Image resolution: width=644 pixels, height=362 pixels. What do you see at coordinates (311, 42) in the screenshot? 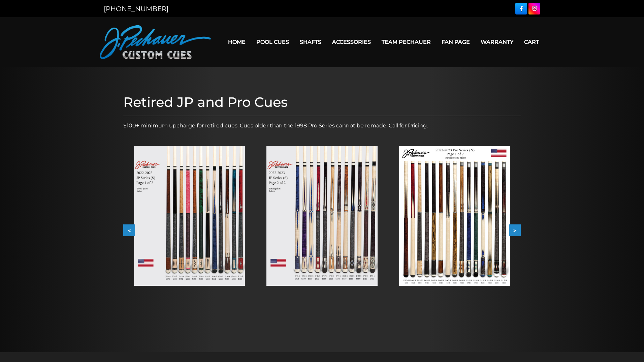
I see `a: Shafts` at bounding box center [311, 42].